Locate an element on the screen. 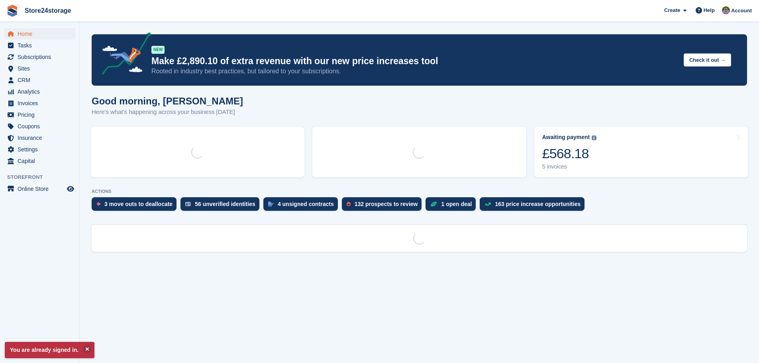  span: Analytics is located at coordinates (41, 92).